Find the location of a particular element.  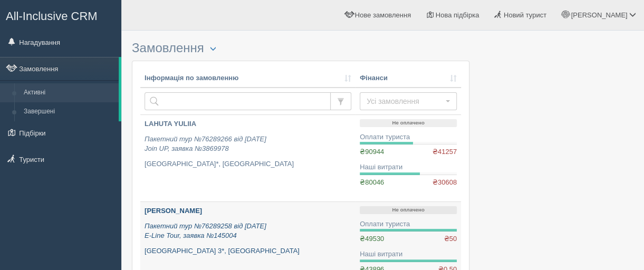

span: Усі замовлення is located at coordinates (405, 101).